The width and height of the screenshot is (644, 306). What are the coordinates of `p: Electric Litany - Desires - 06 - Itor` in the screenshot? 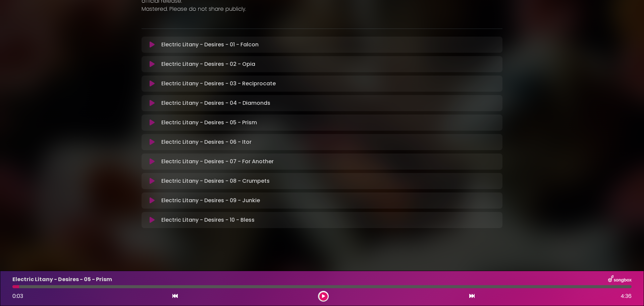 It's located at (206, 142).